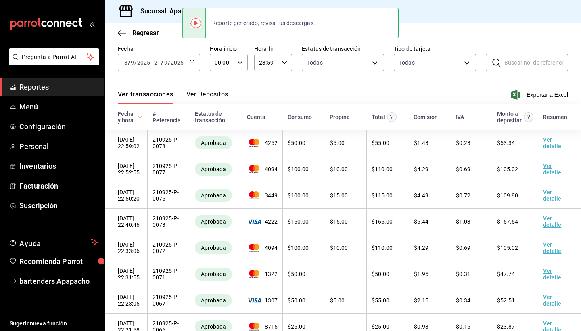 The width and height of the screenshot is (581, 331). What do you see at coordinates (196, 23) in the screenshot?
I see `img: Tooltip marker` at bounding box center [196, 23].